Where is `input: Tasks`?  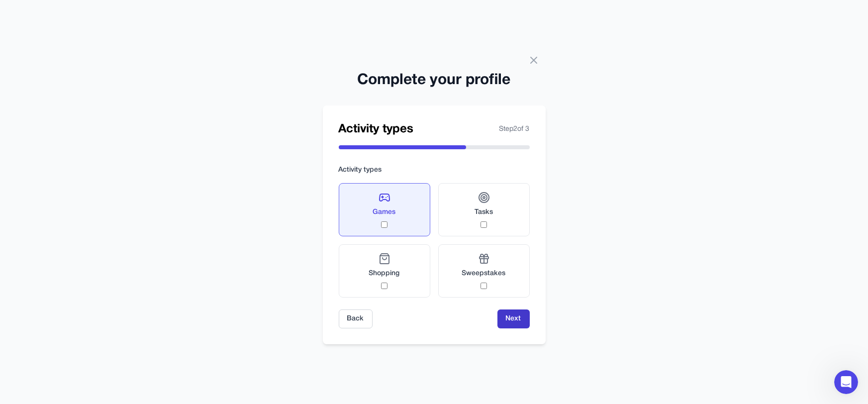
input: Tasks is located at coordinates (483, 225).